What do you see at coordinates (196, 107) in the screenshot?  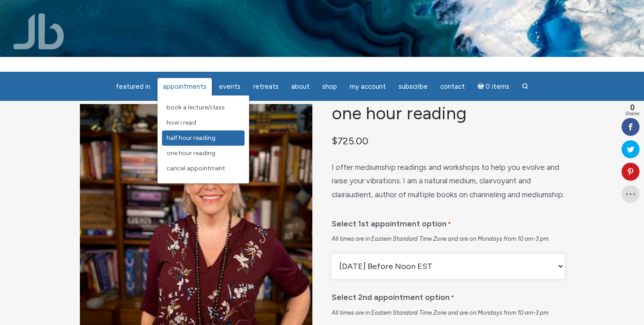 I see `span: Book a Lecture/Class` at bounding box center [196, 107].